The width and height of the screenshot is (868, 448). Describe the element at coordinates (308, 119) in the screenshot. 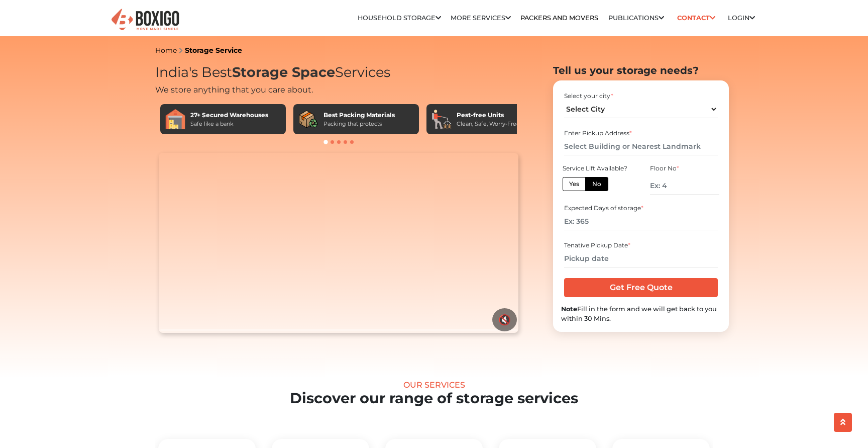

I see `img: Best Packing Materials` at that location.